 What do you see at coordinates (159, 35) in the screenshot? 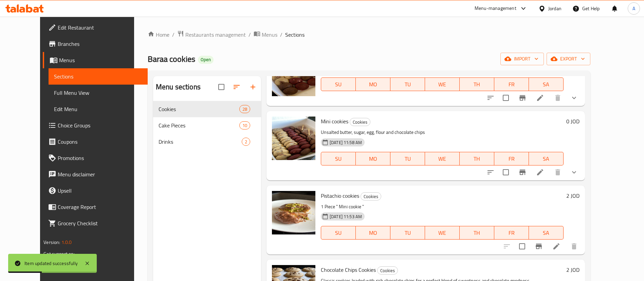
I see `a: Home` at bounding box center [159, 35].